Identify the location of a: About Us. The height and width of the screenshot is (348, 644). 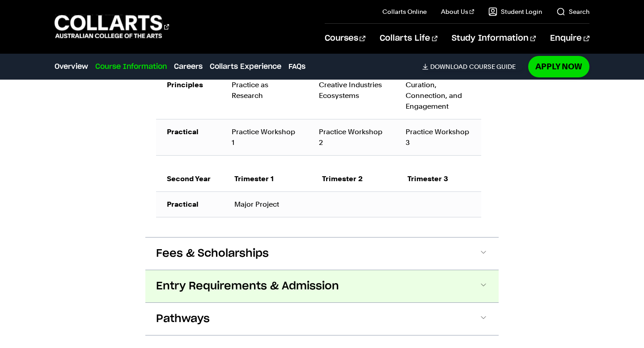
(458, 12).